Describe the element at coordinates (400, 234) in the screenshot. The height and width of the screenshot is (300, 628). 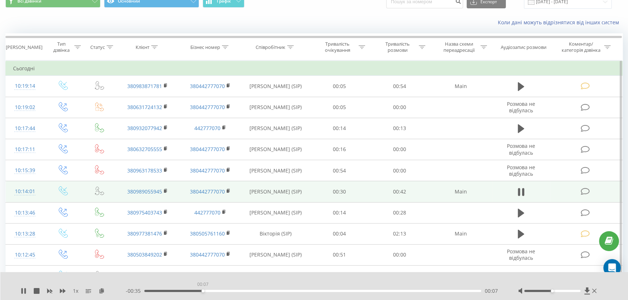
I see `td: 02:13` at that location.